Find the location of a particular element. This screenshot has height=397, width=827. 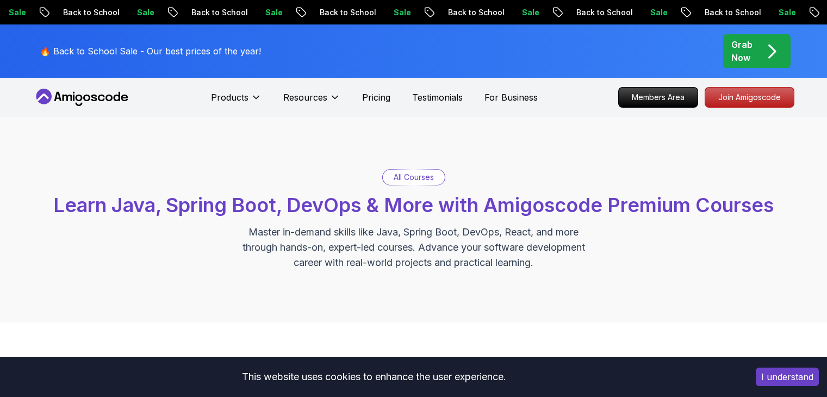

span: Learn Java, Spring Boot, DevOps & More with Amigoscode Premium Courses is located at coordinates (413, 205).